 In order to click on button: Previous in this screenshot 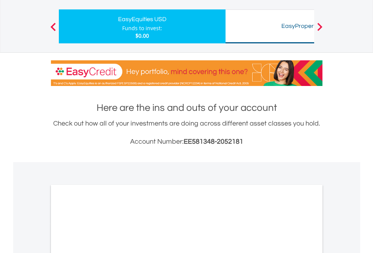, I will do `click(53, 30)`.